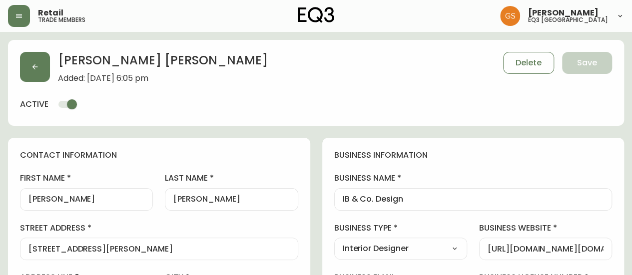 This screenshot has width=632, height=275. Describe the element at coordinates (316, 15) in the screenshot. I see `img: logo` at that location.